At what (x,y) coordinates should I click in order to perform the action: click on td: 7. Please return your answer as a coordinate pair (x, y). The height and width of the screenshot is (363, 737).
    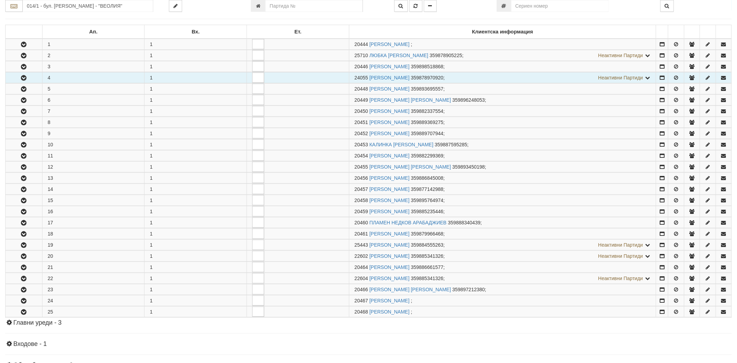
    Looking at the image, I should click on (93, 111).